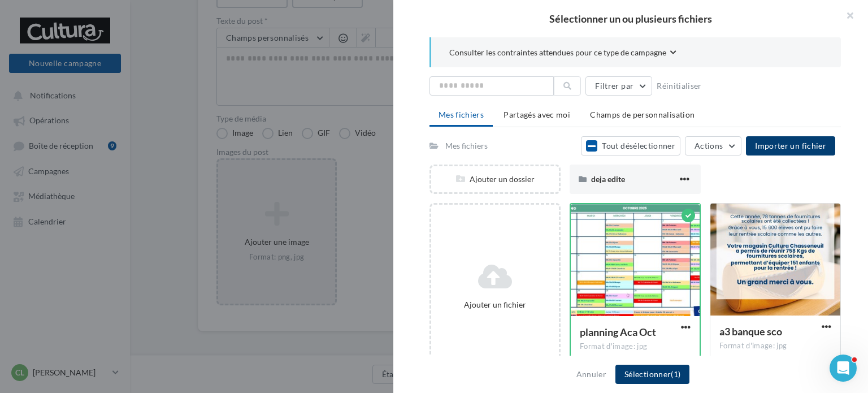 This screenshot has height=393, width=868. Describe the element at coordinates (652, 374) in the screenshot. I see `button: Sélectionner(1)` at that location.